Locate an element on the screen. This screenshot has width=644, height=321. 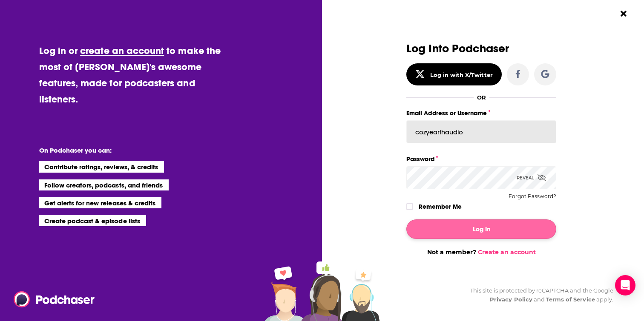
label: Remember Me is located at coordinates (440, 207).